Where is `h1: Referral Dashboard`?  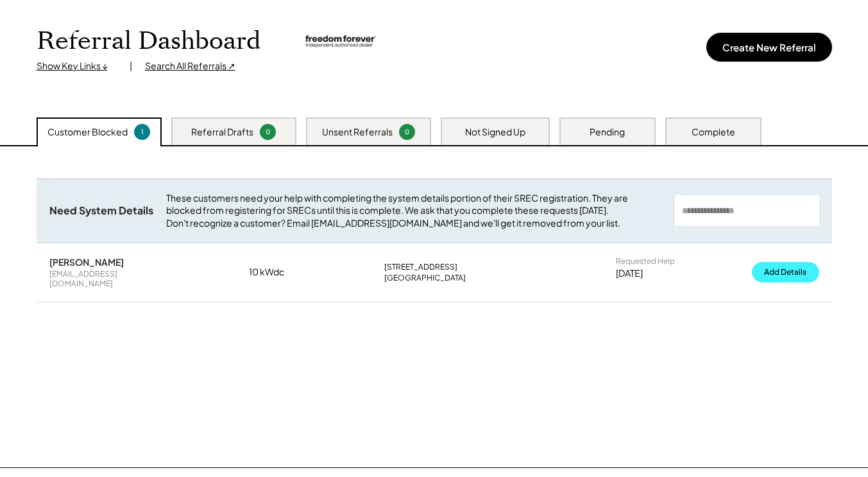
h1: Referral Dashboard is located at coordinates (148, 41).